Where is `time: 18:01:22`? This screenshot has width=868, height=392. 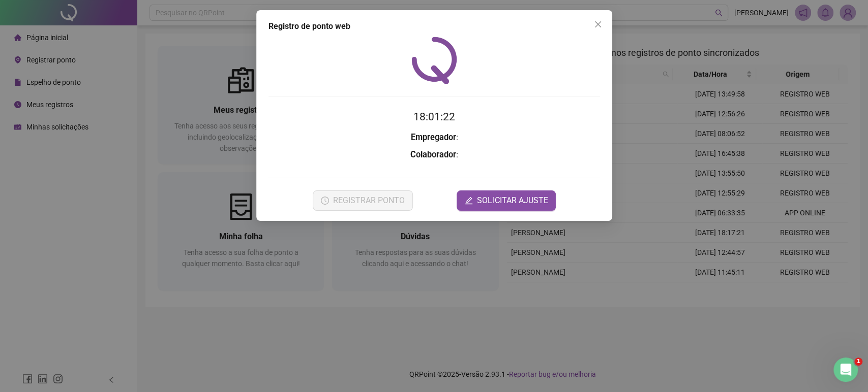 time: 18:01:22 is located at coordinates (434, 117).